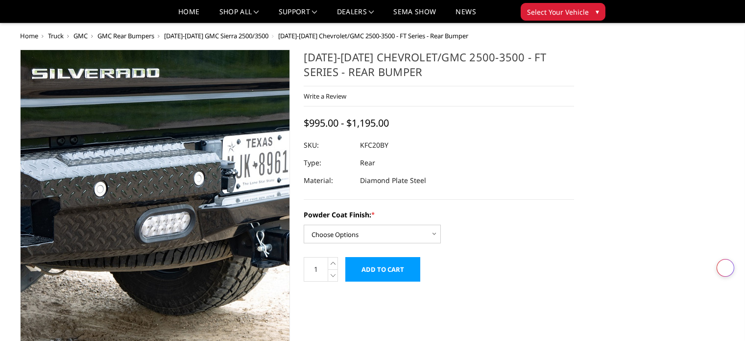 This screenshot has height=341, width=745. What do you see at coordinates (325, 96) in the screenshot?
I see `a: Write a Review` at bounding box center [325, 96].